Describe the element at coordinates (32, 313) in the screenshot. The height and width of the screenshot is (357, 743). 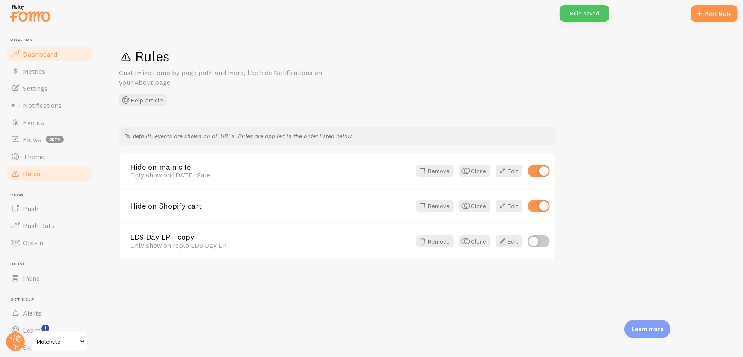
I see `span: Alerts` at that location.